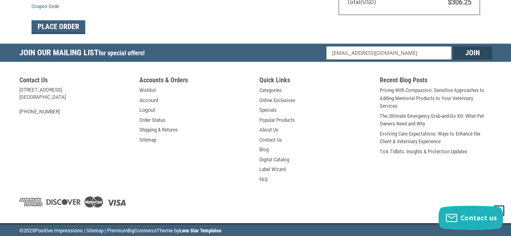 Image resolution: width=511 pixels, height=236 pixels. I want to click on a: BigCommerce, so click(142, 231).